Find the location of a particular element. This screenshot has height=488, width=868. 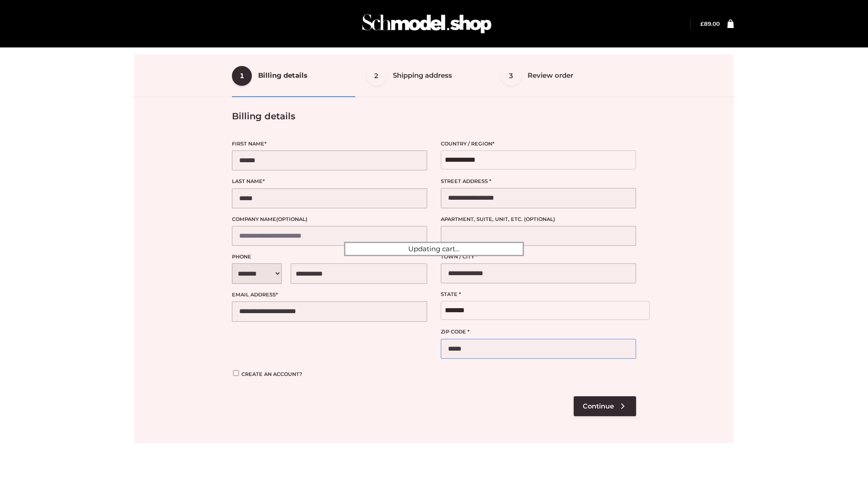

div: Updating cart... is located at coordinates (434, 249).